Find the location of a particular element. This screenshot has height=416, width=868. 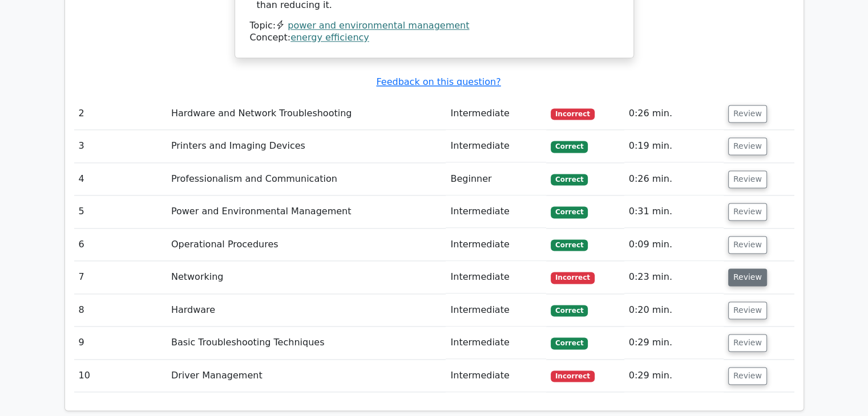

td: Power and Environmental Management is located at coordinates (306, 211).